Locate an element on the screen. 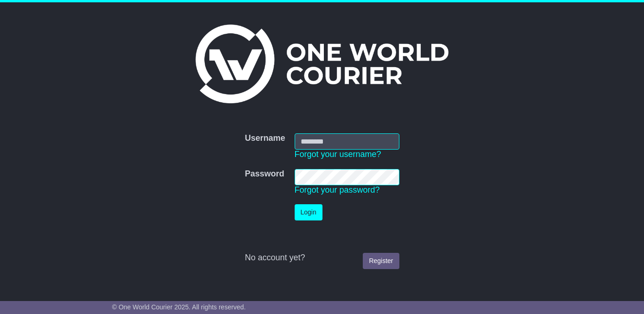 Image resolution: width=644 pixels, height=314 pixels. img: One World is located at coordinates (322, 64).